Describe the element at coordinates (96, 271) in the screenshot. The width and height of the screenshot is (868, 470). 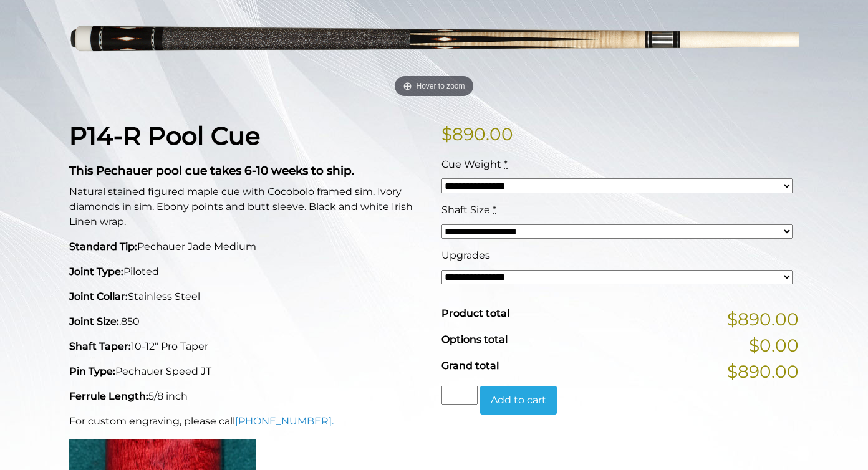
I see `strong: Joint Type:` at that location.